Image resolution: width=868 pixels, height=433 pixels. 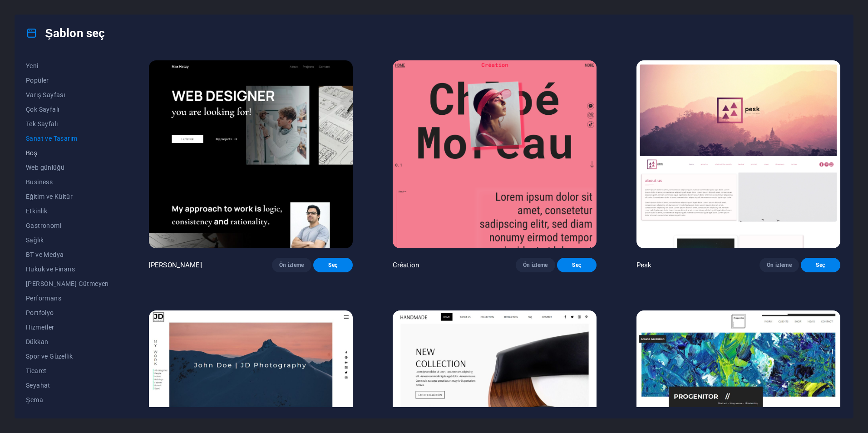 I want to click on button: Hizmetler, so click(x=67, y=327).